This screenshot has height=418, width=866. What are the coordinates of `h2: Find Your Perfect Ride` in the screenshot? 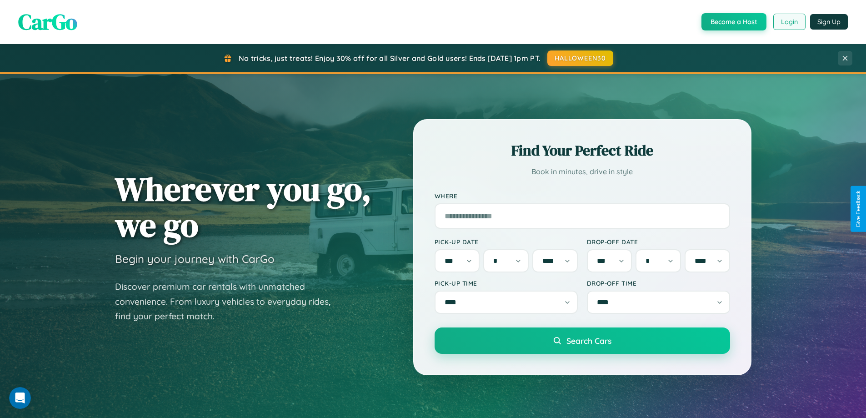 It's located at (582, 150).